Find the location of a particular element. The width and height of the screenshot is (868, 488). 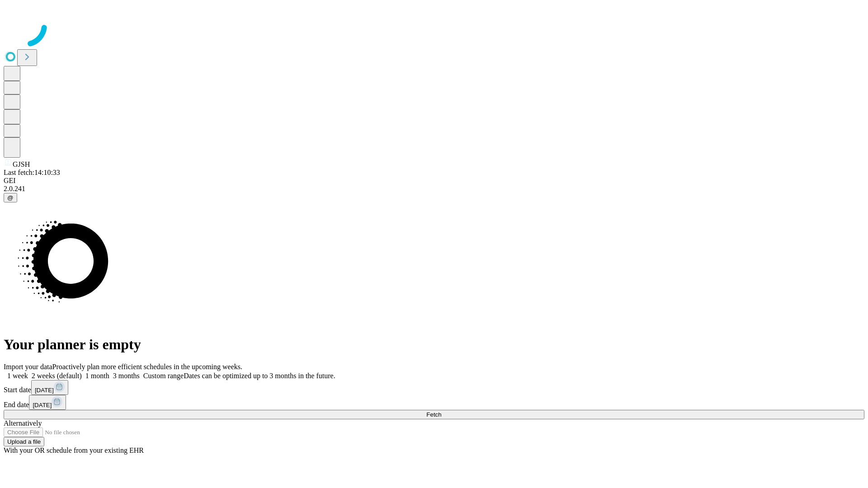

div: 2.0.241 is located at coordinates (434, 188).